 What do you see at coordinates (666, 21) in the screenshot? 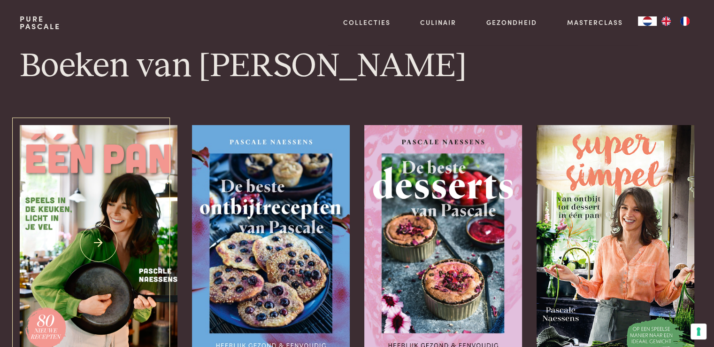
I see `aside: Language selected: Nederlands` at bounding box center [666, 21].